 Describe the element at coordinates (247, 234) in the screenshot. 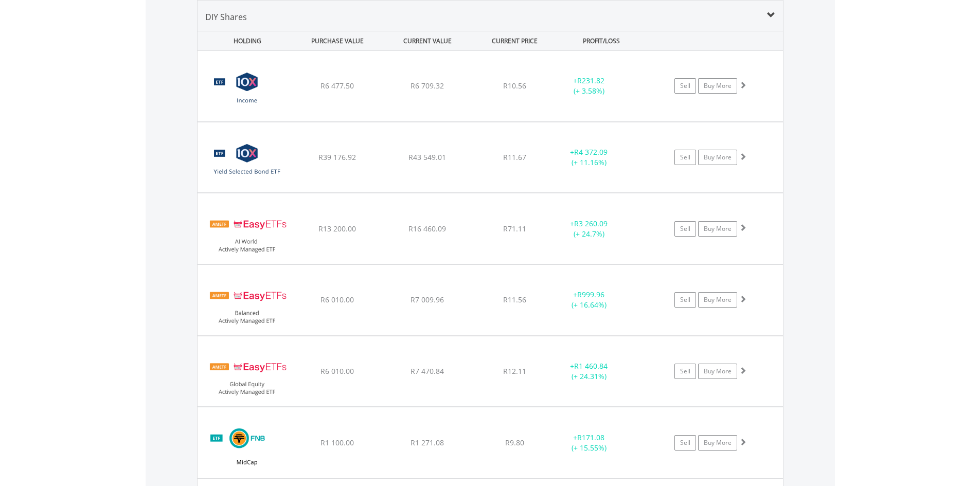

I see `img: TFSA.EASYAI.png` at that location.